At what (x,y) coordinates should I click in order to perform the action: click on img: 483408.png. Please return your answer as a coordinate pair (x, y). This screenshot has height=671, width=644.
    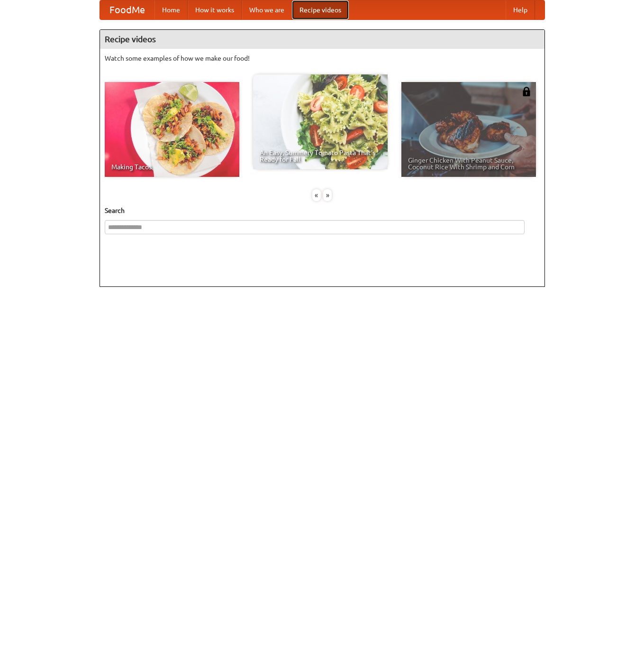
    Looking at the image, I should click on (527, 91).